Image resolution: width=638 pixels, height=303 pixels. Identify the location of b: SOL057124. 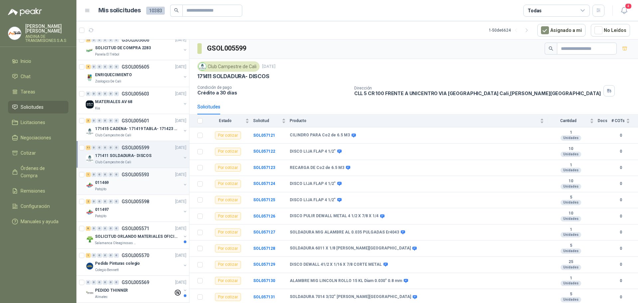
(264, 183).